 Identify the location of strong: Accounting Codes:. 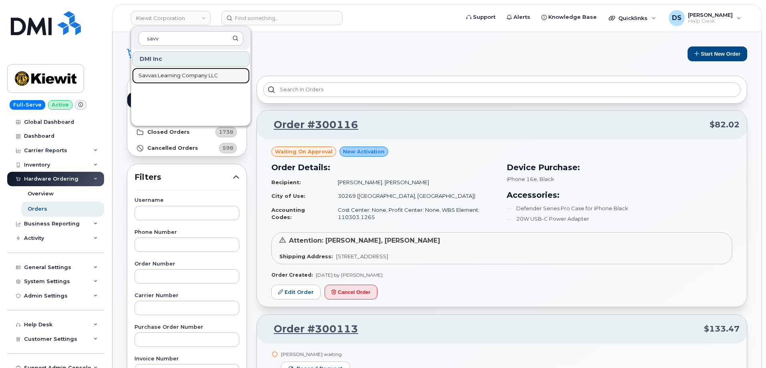
(288, 213).